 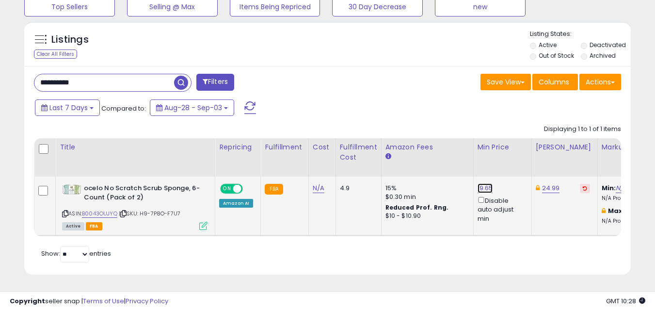 What do you see at coordinates (322, 147) in the screenshot?
I see `div: Cost` at bounding box center [322, 147].